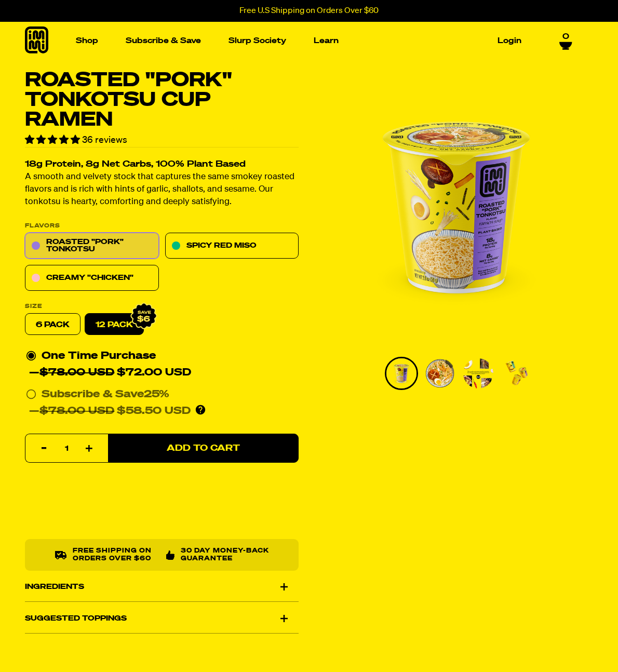 The image size is (618, 672). Describe the element at coordinates (105, 395) in the screenshot. I see `div: Subscribe & Save` at that location.